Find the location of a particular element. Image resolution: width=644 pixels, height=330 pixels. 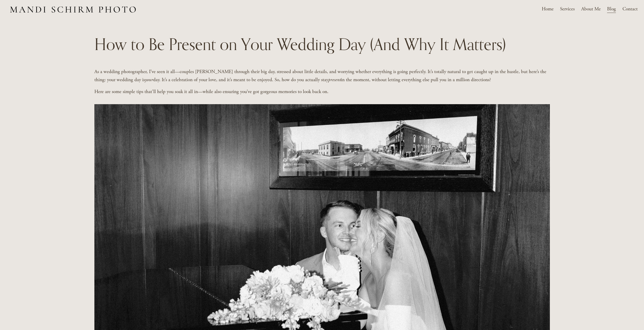

a: Des Moines Wedding Photographer - Mandi Schirm Photo is located at coordinates (73, 9).